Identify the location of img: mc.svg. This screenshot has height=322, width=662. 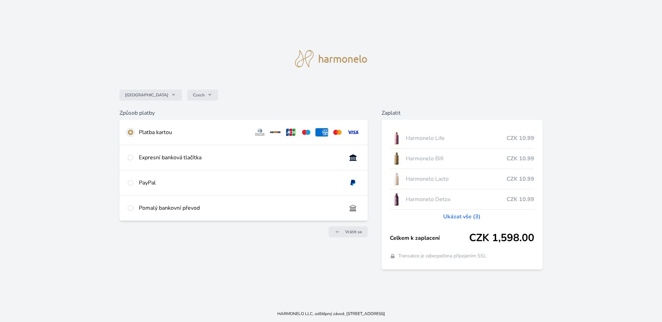
(337, 133).